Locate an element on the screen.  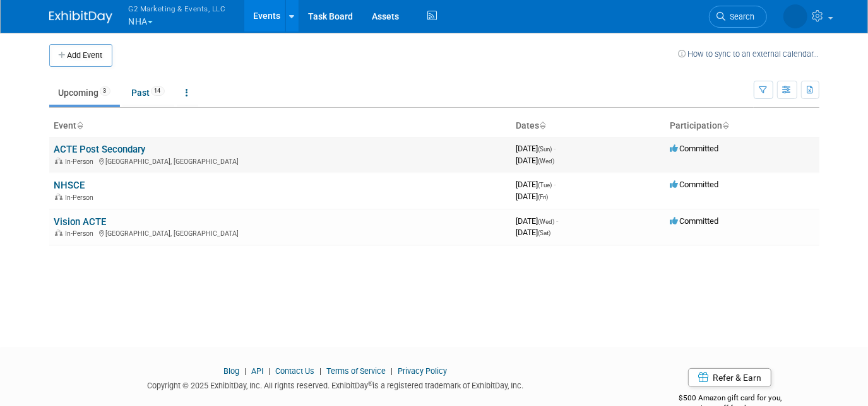
span: (Tue) is located at coordinates (545, 185).